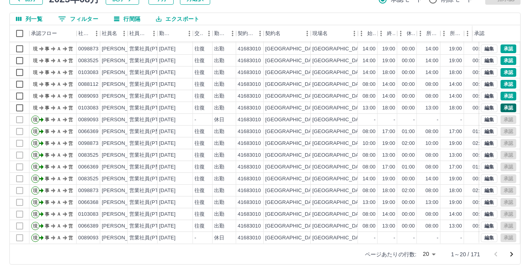 This screenshot has width=530, height=274. I want to click on div: 所定開始, so click(429, 33).